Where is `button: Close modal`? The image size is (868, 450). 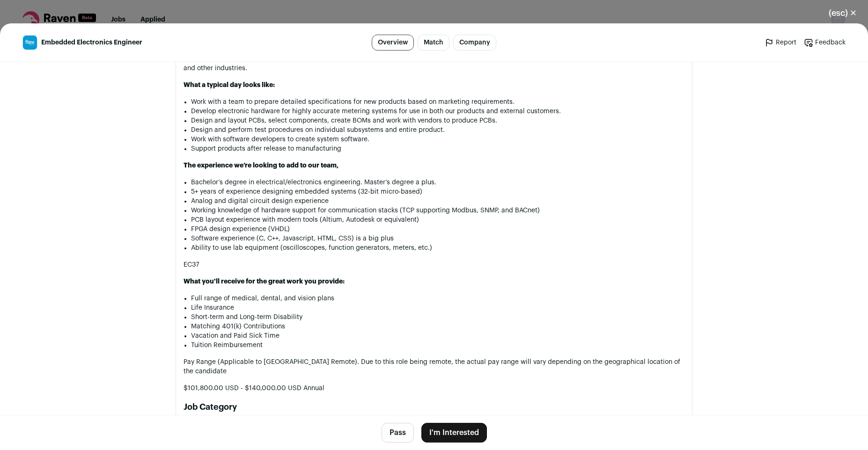
button: Close modal is located at coordinates (843, 13).